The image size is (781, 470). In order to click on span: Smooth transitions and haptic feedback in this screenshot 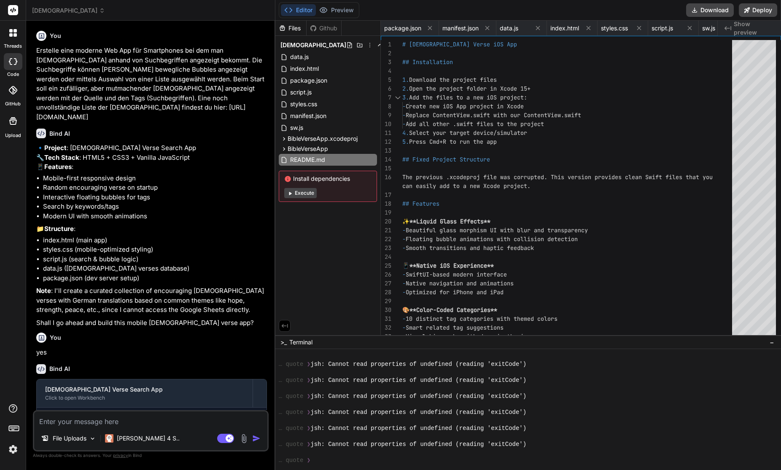, I will do `click(470, 248)`.